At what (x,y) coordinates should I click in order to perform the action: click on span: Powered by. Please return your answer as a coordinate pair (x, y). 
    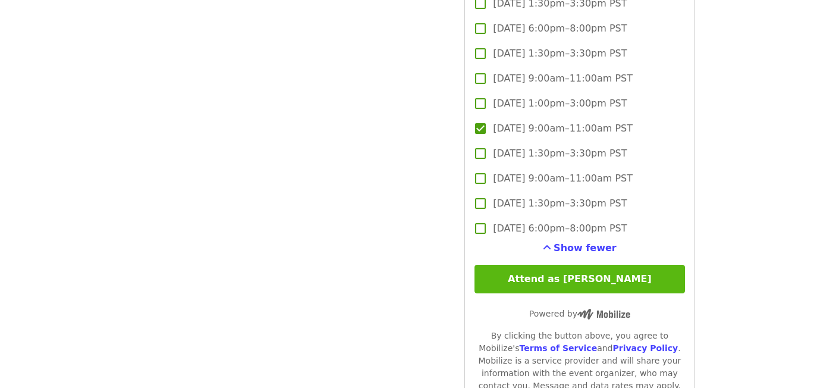
    Looking at the image, I should click on (580, 313).